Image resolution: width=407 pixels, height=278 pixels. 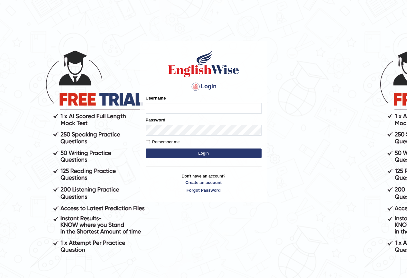 I want to click on h4: Login, so click(x=204, y=87).